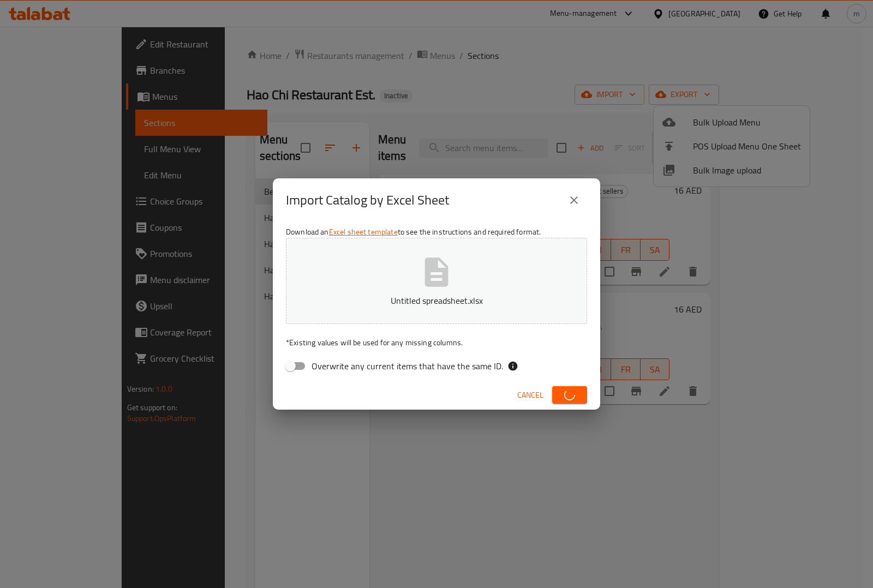  I want to click on span: Overwrite any current items that have the same ID., so click(407, 366).